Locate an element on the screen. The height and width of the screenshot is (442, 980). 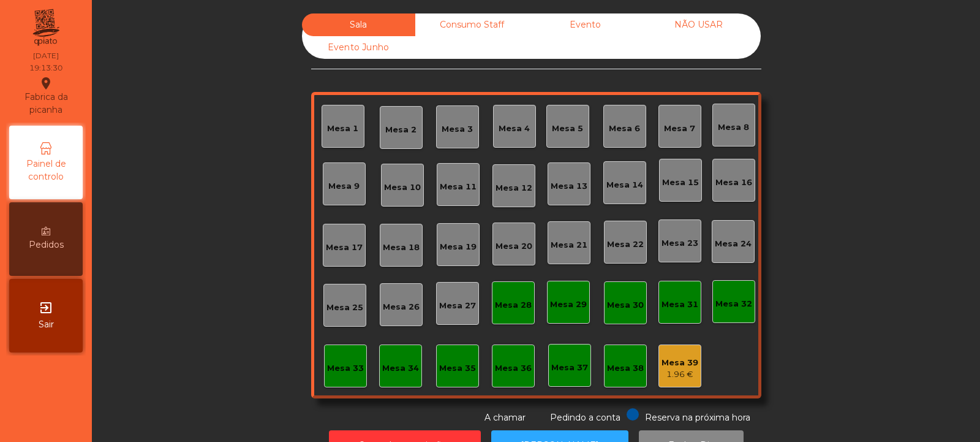
div: Mesa 22 is located at coordinates (625, 244).